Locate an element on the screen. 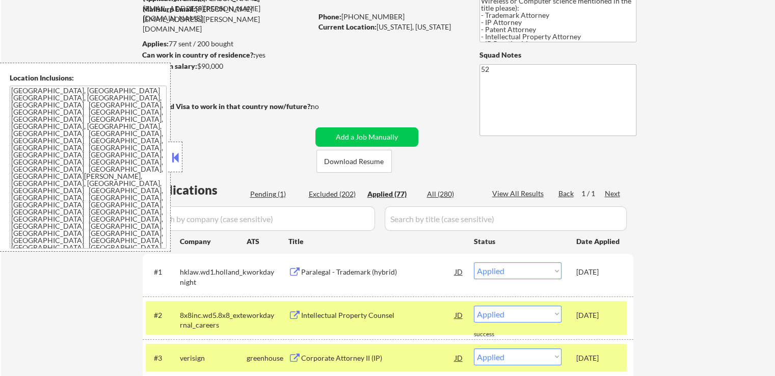 The height and width of the screenshot is (376, 775). div: All (280) is located at coordinates (453, 194).